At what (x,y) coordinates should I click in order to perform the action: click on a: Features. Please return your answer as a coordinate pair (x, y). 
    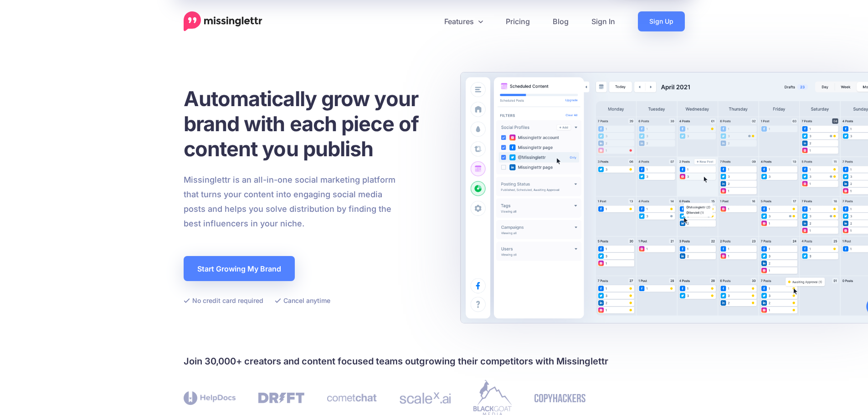
    Looking at the image, I should click on (463, 22).